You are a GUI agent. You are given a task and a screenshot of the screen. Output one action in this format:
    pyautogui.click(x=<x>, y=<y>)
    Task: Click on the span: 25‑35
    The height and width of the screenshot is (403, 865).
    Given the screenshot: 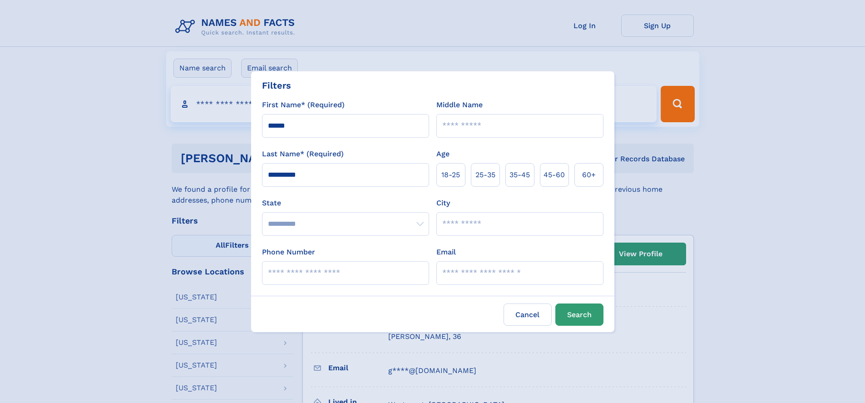 What is the action you would take?
    pyautogui.click(x=485, y=175)
    